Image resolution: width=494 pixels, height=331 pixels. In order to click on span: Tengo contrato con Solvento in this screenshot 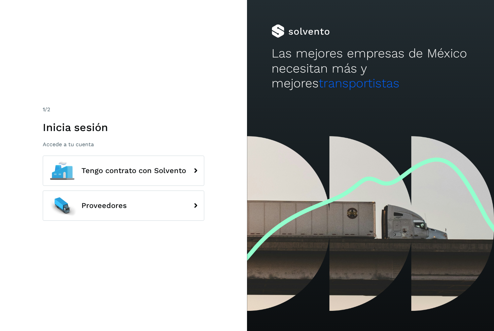, I will do `click(134, 171)`.